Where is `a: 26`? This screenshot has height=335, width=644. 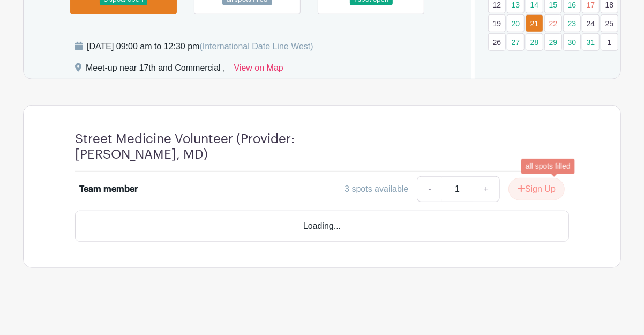 a: 26 is located at coordinates (497, 42).